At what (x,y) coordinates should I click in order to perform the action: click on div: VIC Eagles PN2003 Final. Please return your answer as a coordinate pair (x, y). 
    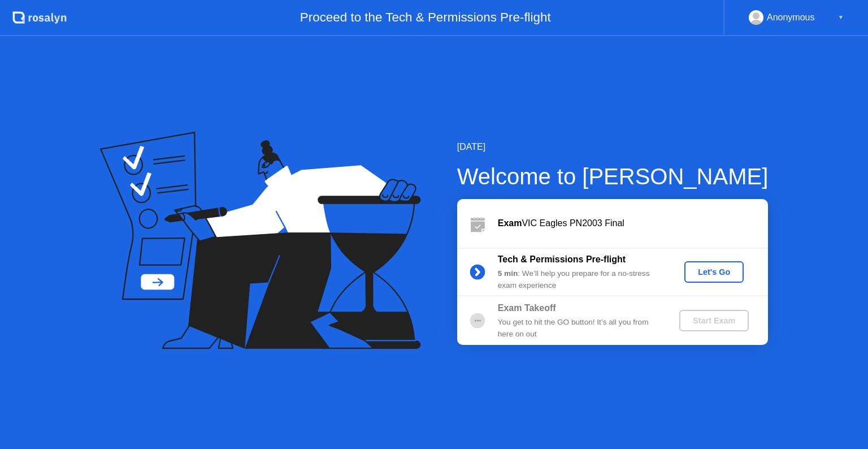
    Looking at the image, I should click on (633, 223).